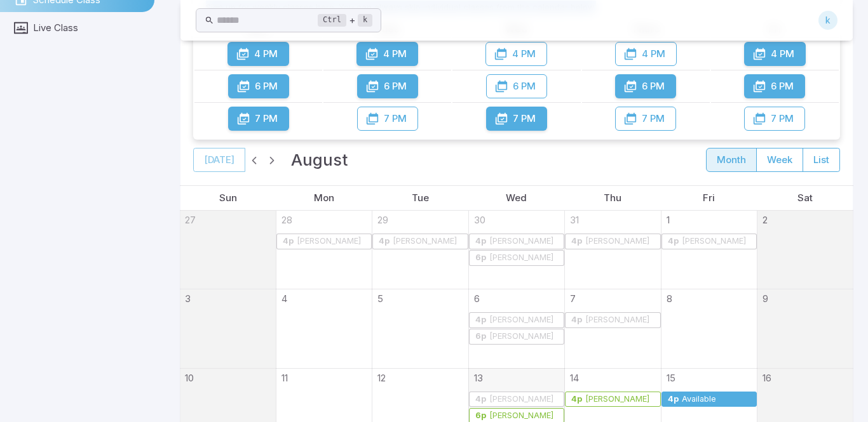  Describe the element at coordinates (516, 250) in the screenshot. I see `td: July 30, 2025` at that location.